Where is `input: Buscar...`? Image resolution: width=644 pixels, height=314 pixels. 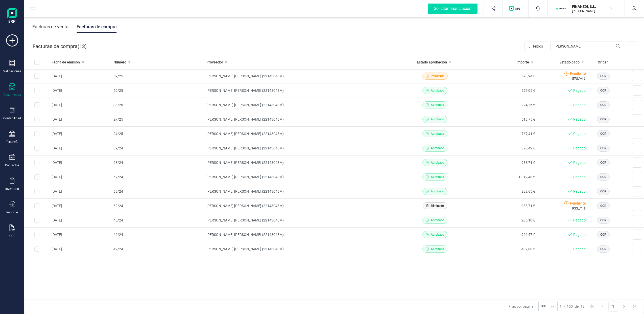 input: Buscar... is located at coordinates (586, 46).